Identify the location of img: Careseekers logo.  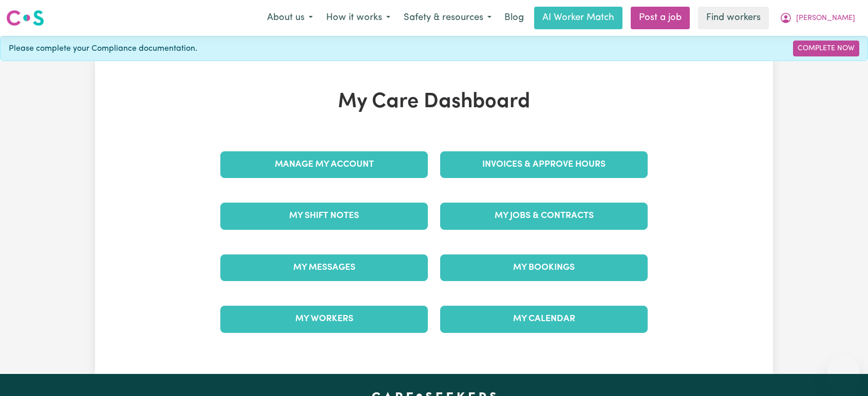
(25, 18).